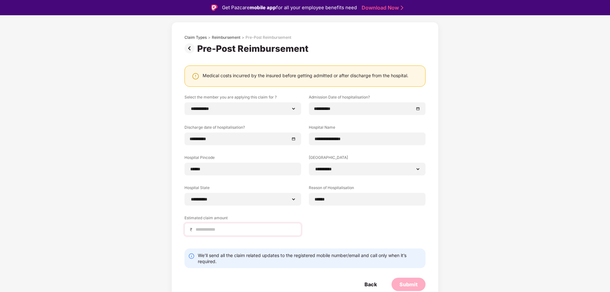 The image size is (610, 292). Describe the element at coordinates (409, 285) in the screenshot. I see `div: Submit` at that location.